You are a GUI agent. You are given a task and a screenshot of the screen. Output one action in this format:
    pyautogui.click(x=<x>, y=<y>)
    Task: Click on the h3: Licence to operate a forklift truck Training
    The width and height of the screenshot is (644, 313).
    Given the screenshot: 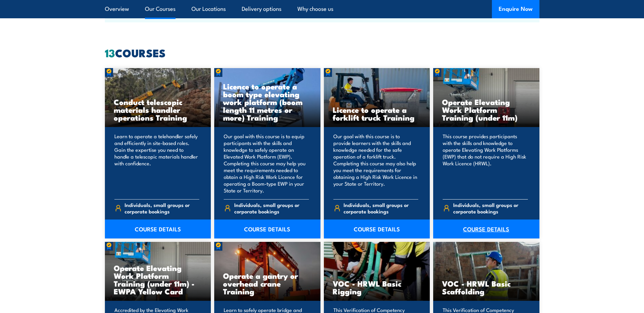 What is the action you would take?
    pyautogui.click(x=377, y=113)
    